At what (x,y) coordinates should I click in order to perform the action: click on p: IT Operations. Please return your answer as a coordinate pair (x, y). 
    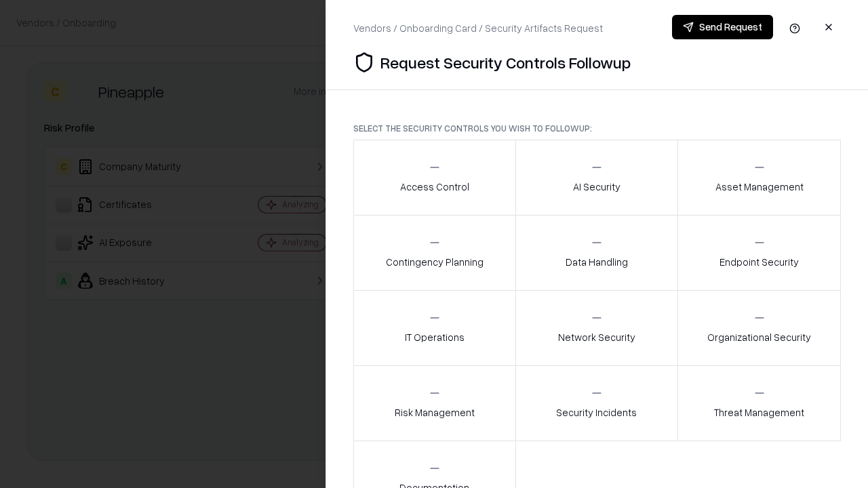
    Looking at the image, I should click on (435, 337).